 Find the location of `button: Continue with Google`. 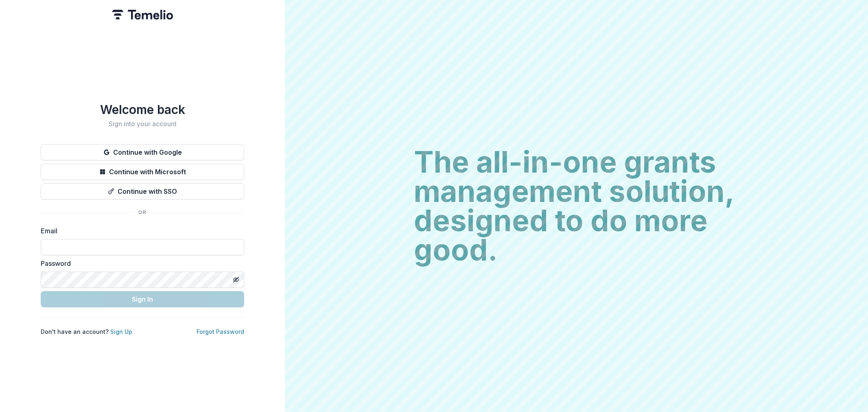

button: Continue with Google is located at coordinates (143, 152).